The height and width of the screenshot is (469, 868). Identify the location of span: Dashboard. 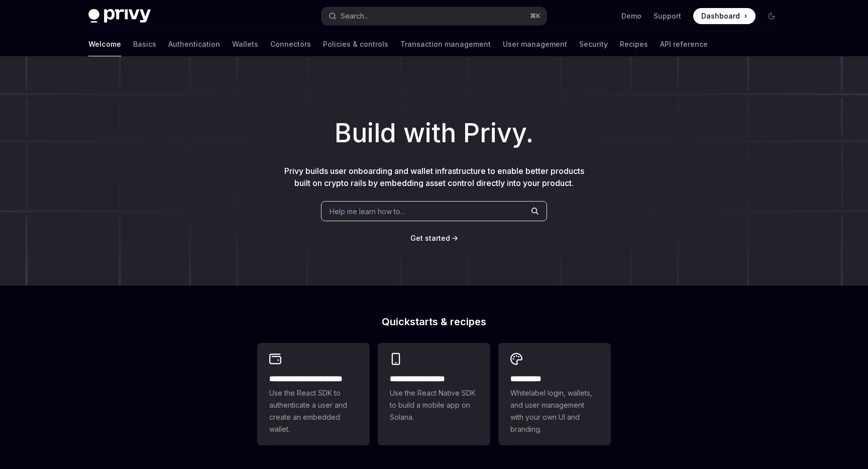
(720, 16).